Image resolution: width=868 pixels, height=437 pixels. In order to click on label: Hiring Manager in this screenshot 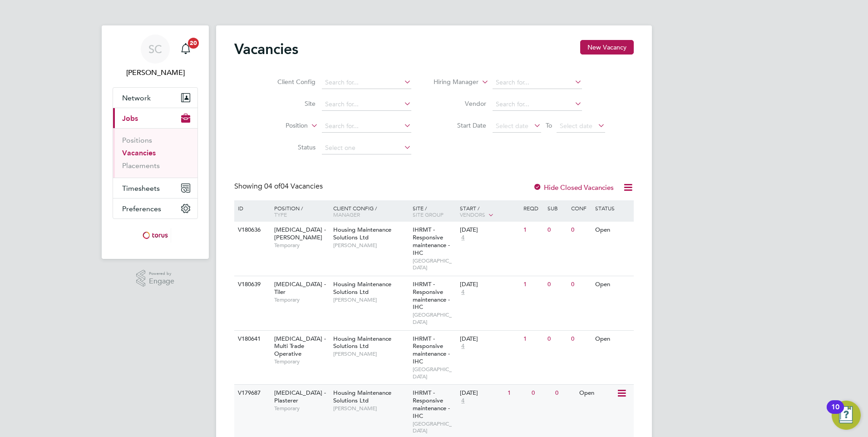, I will do `click(452, 82)`.